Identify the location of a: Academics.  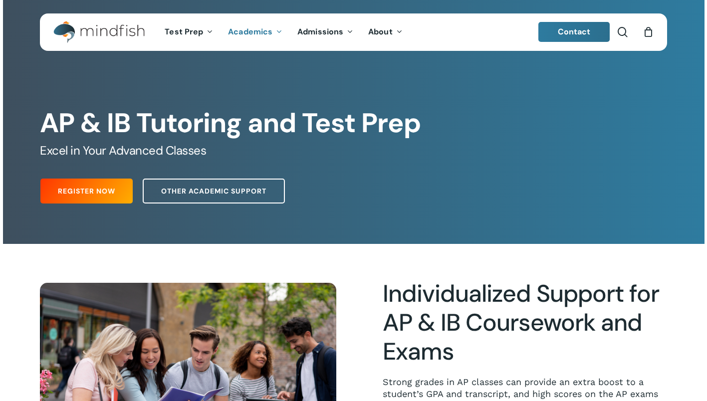
(255, 32).